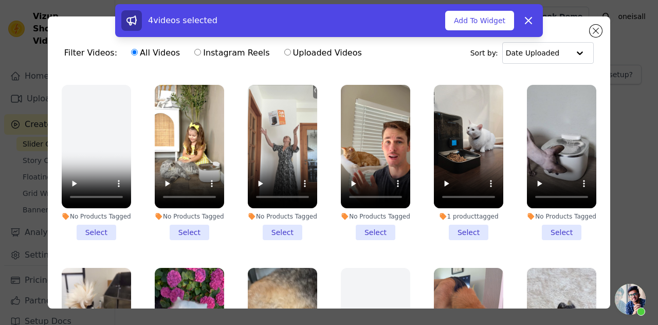  What do you see at coordinates (21, 21) in the screenshot?
I see `img: logo_orange.svg` at bounding box center [21, 21].